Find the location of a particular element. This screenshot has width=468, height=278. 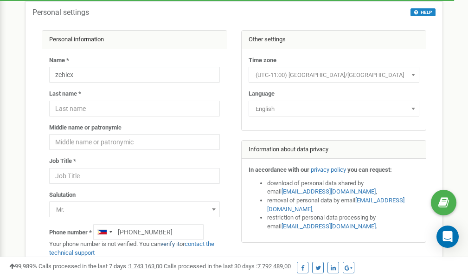

input: Middle name or patronymic is located at coordinates (134, 142).